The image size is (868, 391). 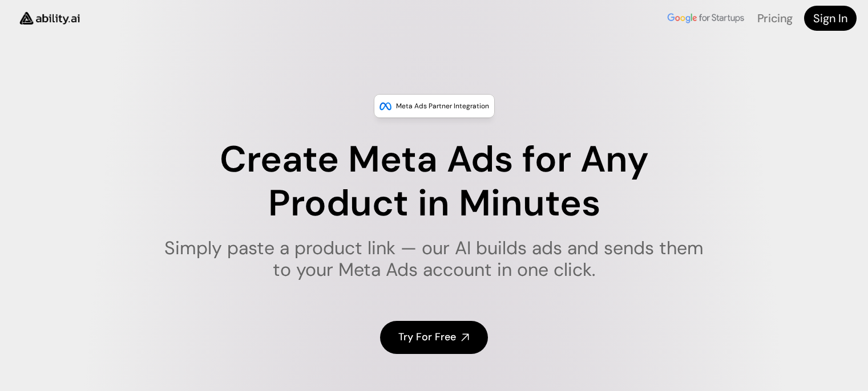 I want to click on h4: Sign In, so click(x=830, y=18).